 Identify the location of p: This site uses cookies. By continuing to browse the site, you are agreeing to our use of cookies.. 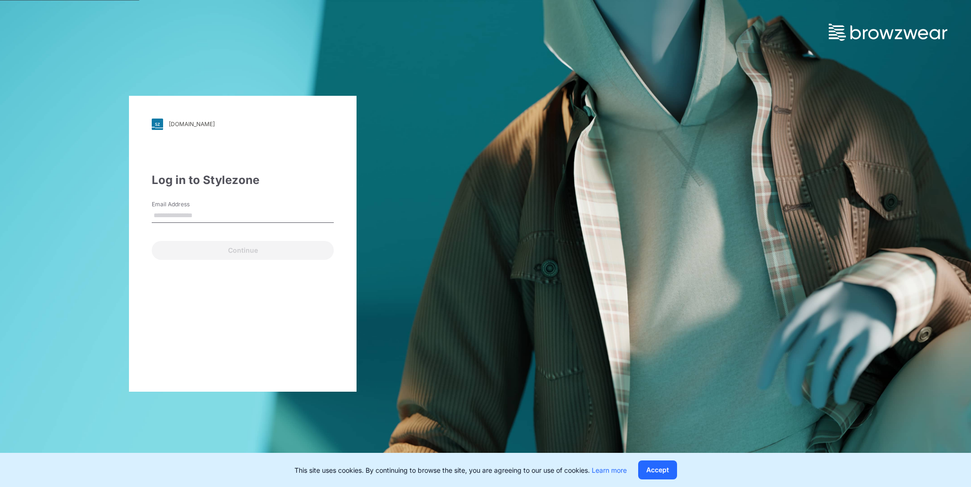
(460, 470).